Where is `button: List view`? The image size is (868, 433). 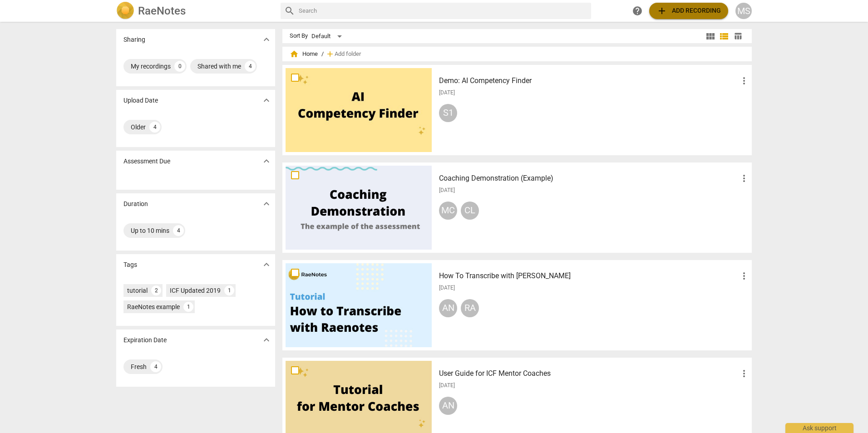 button: List view is located at coordinates (724, 37).